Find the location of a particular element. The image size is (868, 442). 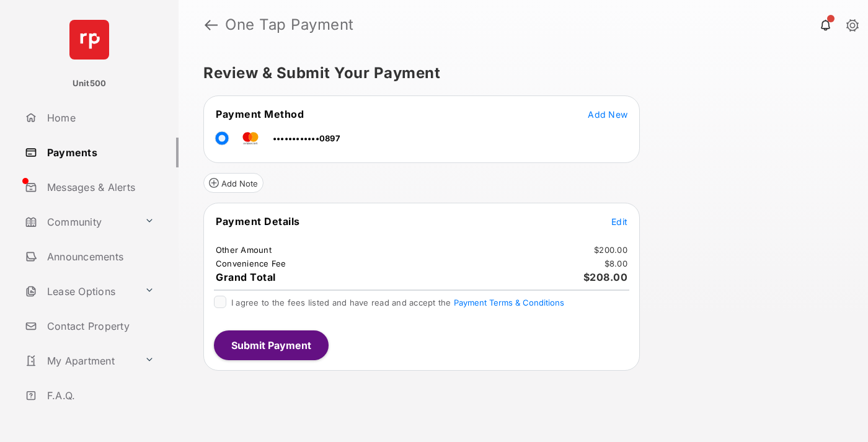

strong: One Tap Payment is located at coordinates (289, 25).